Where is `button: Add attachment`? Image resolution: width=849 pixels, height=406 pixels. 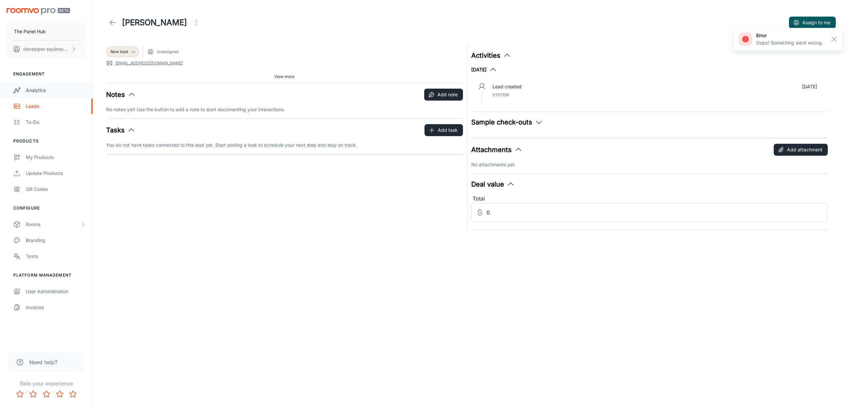 button: Add attachment is located at coordinates (800, 150).